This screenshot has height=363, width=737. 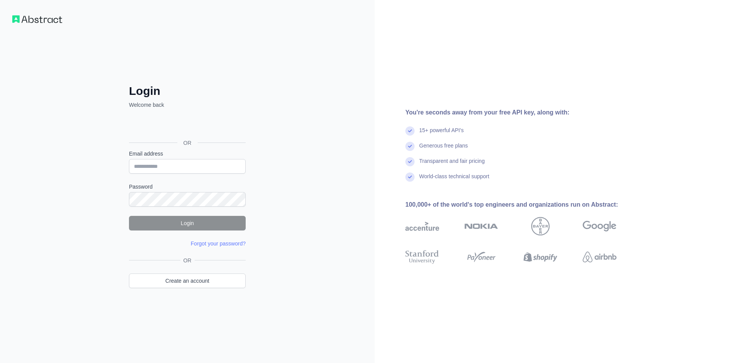 What do you see at coordinates (523, 112) in the screenshot?
I see `div: You're seconds away from your free API key, along with:` at bounding box center [523, 112].